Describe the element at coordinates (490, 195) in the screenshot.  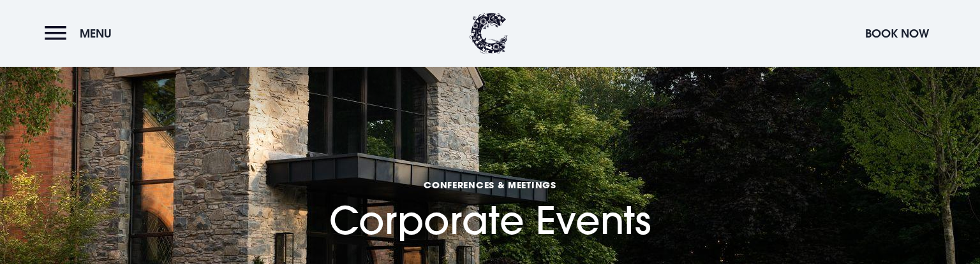
I see `h1: Corporate Events` at that location.